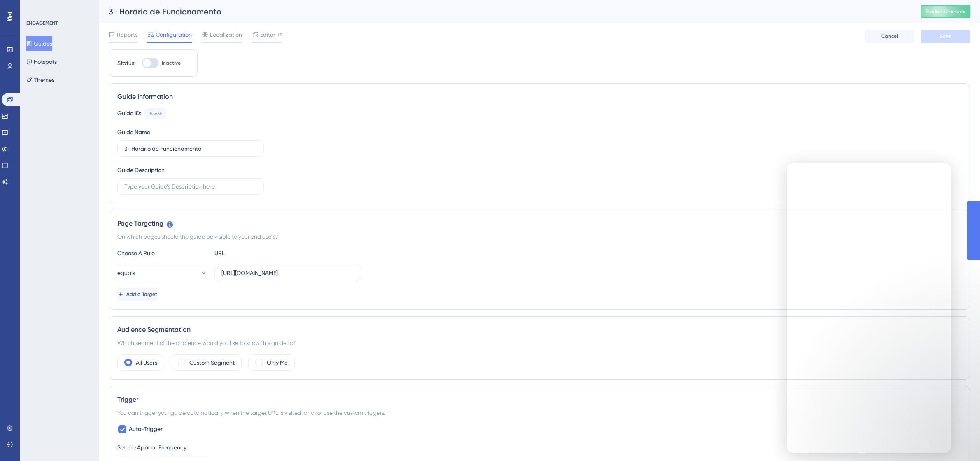 The image size is (980, 461). Describe the element at coordinates (146, 362) in the screenshot. I see `label: All Users` at that location.